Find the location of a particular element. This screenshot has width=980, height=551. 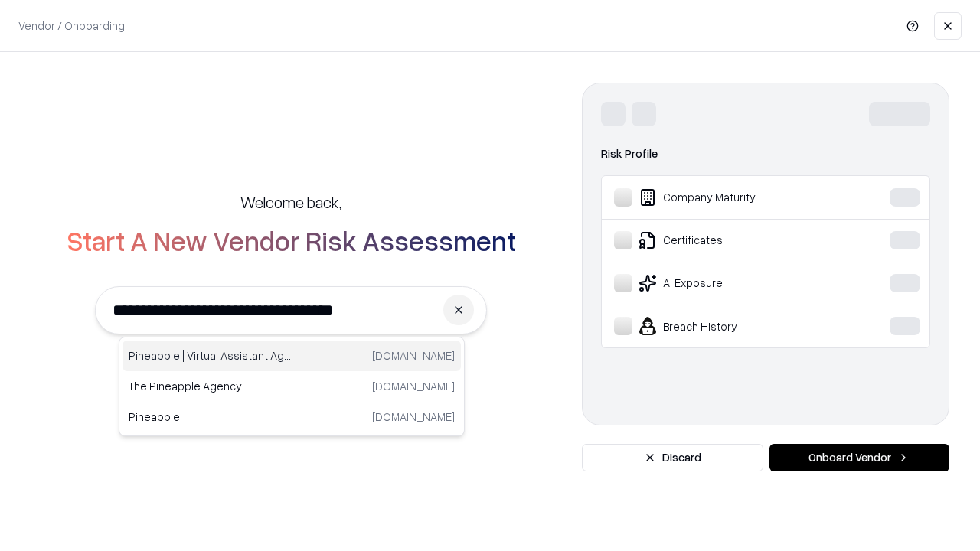

p: Pineapple | Virtual Assistant Agency is located at coordinates (210, 355).